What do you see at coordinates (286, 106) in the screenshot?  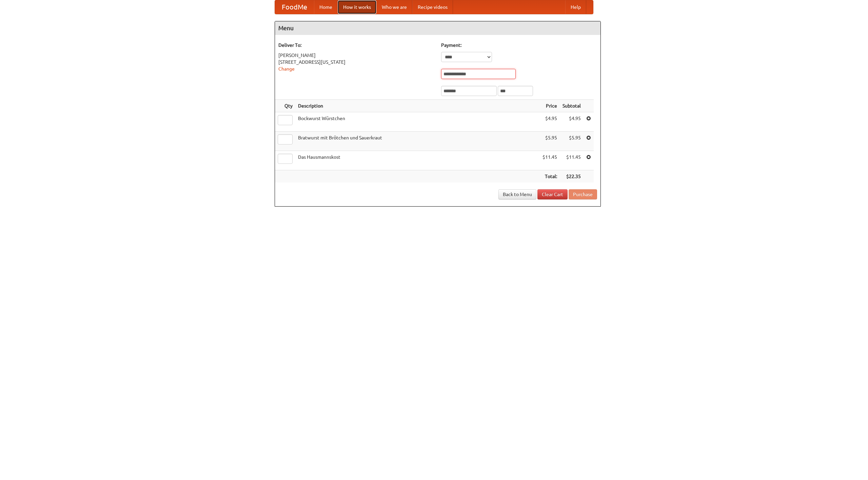 I see `th: Qty` at bounding box center [286, 106].